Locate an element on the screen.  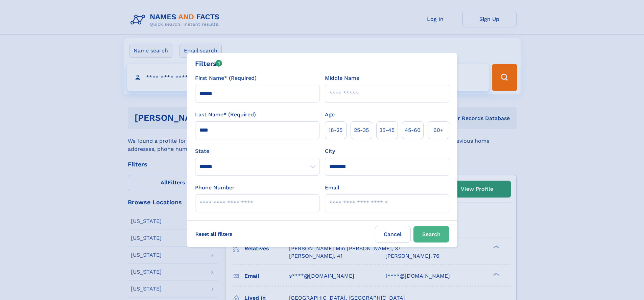
button: Search is located at coordinates (431, 234).